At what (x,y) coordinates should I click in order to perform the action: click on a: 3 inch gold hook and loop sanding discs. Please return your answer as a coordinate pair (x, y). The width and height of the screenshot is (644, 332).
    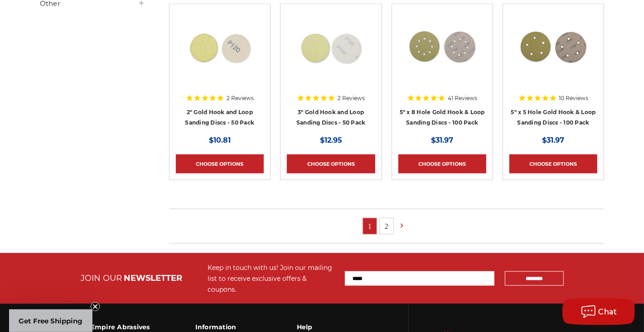
    Looking at the image, I should click on (331, 54).